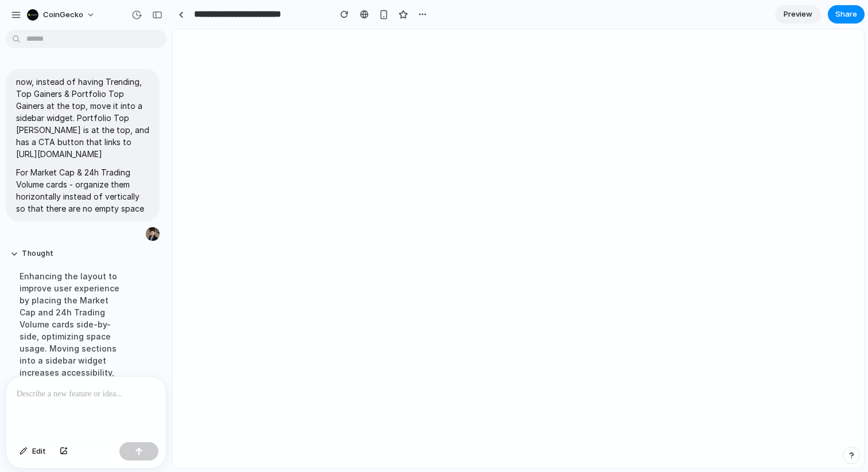  What do you see at coordinates (63, 15) in the screenshot?
I see `span: CoinGecko` at bounding box center [63, 15].